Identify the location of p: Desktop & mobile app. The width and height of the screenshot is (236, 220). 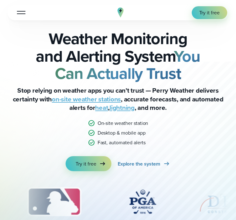
(121, 133).